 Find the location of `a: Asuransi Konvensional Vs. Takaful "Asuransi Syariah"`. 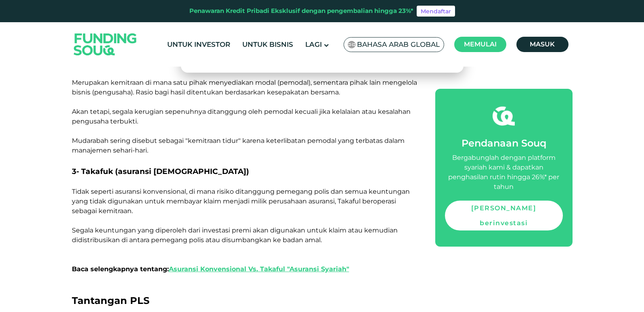

a: Asuransi Konvensional Vs. Takaful "Asuransi Syariah" is located at coordinates (259, 269).